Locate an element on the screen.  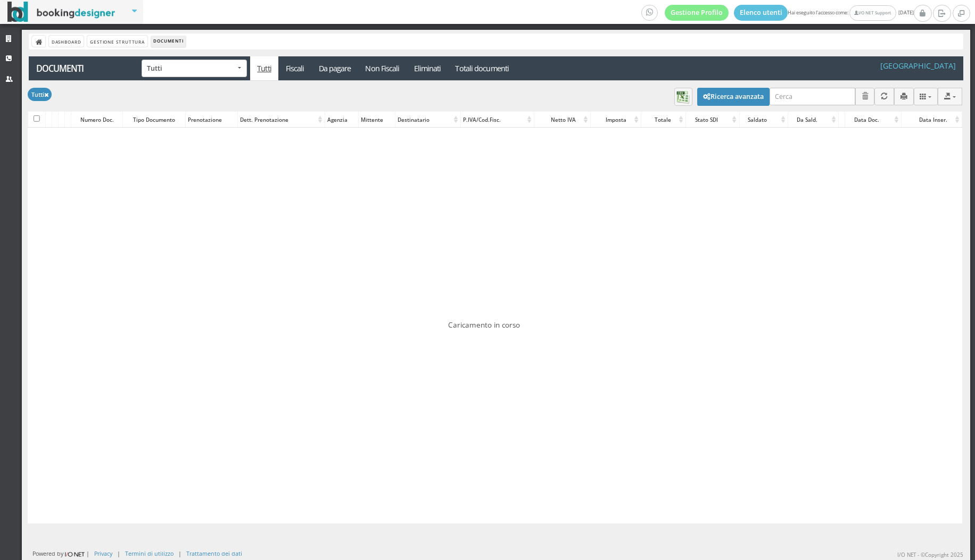
a: Termini di utilizzo is located at coordinates (149, 553).